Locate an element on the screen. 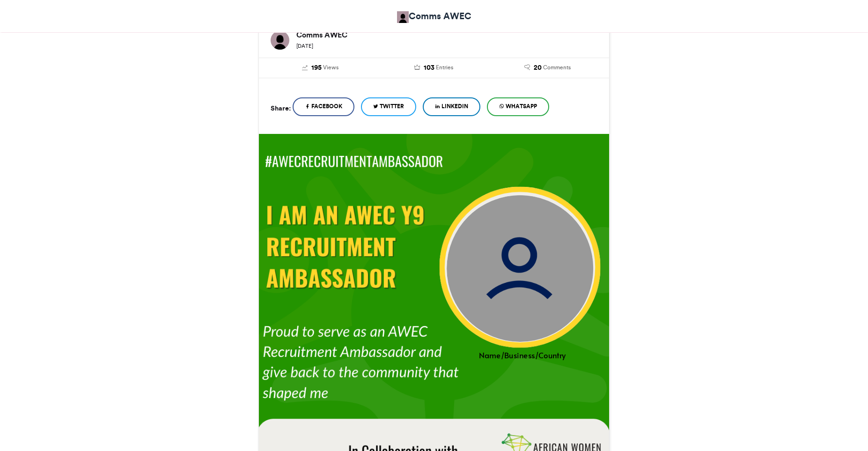 The image size is (868, 451). a: 103 Entries is located at coordinates (434, 68).